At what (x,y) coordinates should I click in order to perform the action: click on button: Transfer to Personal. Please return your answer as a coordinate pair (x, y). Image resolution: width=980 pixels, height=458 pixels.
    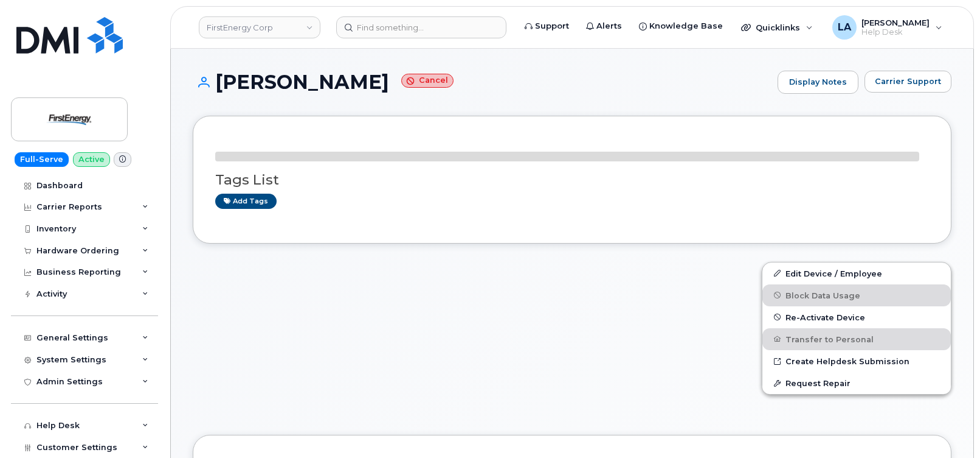
    Looking at the image, I should click on (857, 339).